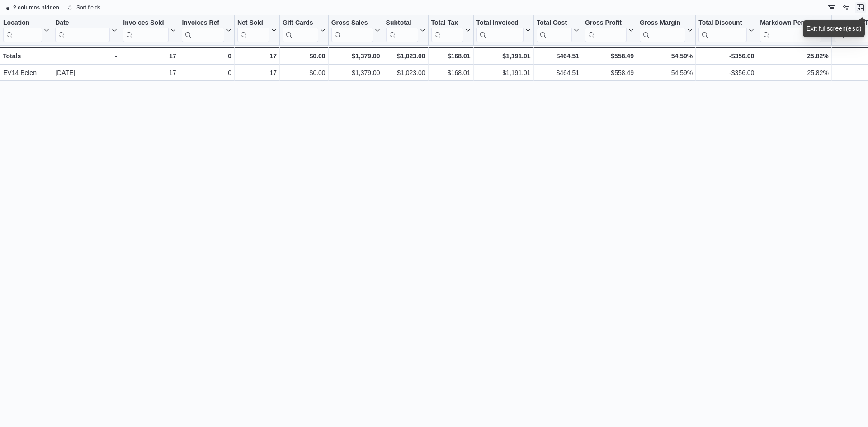 This screenshot has width=868, height=427. What do you see at coordinates (504, 30) in the screenshot?
I see `button: Total Invoiced` at bounding box center [504, 30].